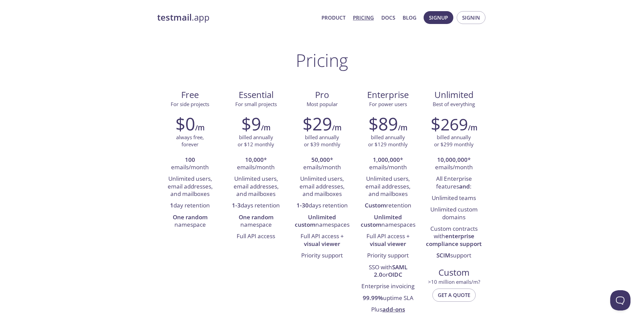  What do you see at coordinates (453, 256) in the screenshot?
I see `li: support` at bounding box center [453, 256].